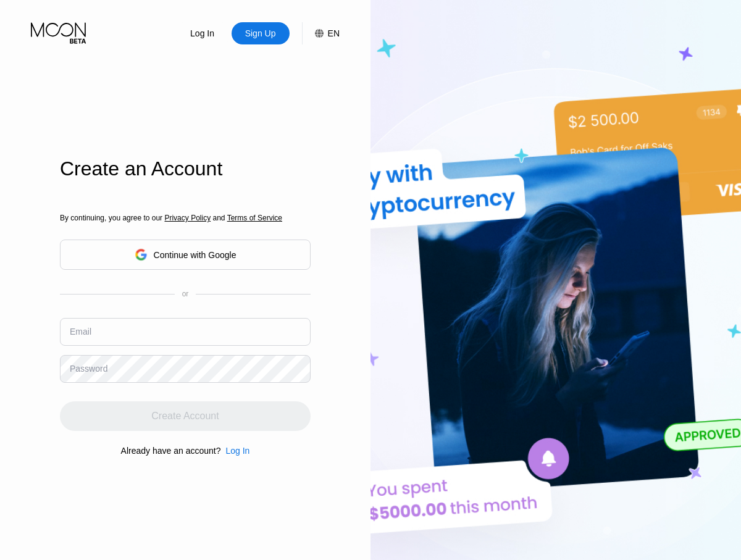 Image resolution: width=741 pixels, height=560 pixels. Describe the element at coordinates (185, 168) in the screenshot. I see `div: Create an Account` at that location.